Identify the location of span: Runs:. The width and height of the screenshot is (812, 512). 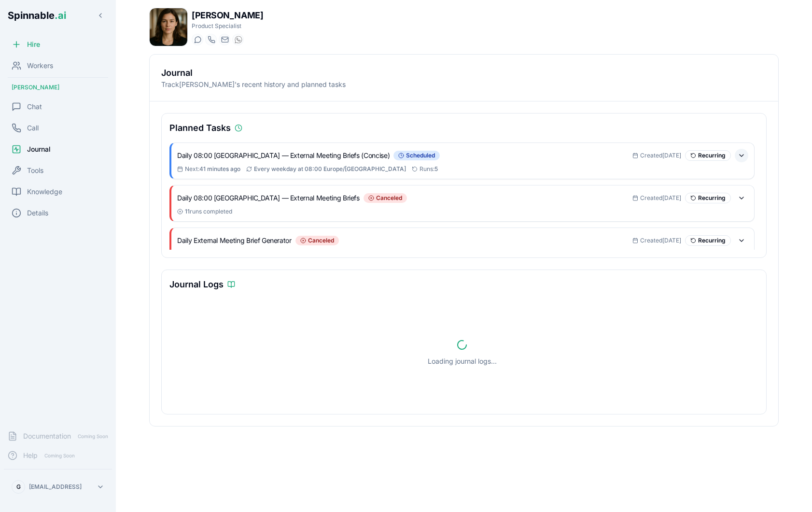
(428, 169).